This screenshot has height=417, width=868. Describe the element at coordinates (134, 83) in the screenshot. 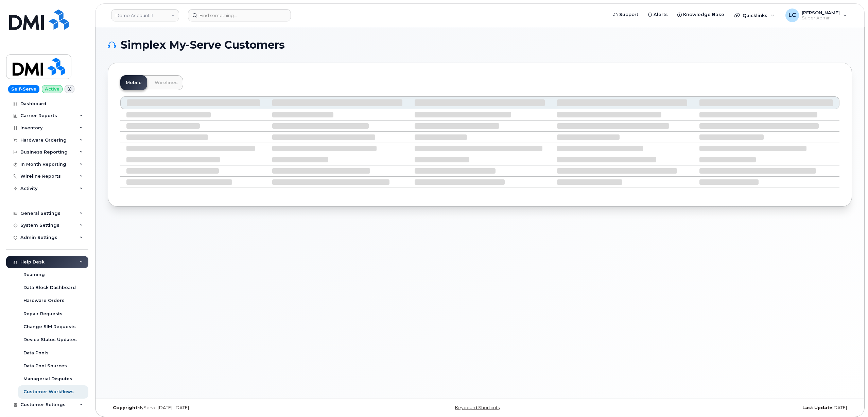

I see `a: Mobile` at that location.